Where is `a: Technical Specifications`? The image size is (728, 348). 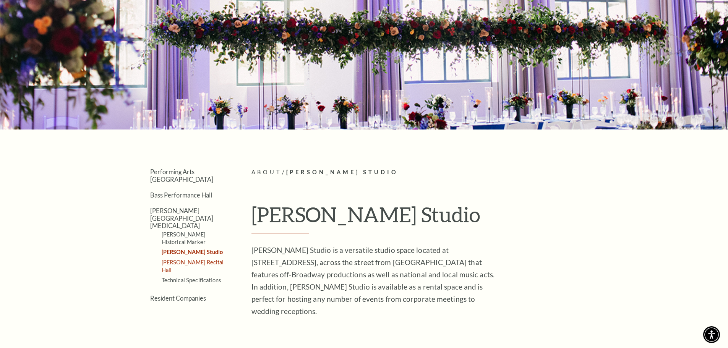
a: Technical Specifications is located at coordinates (191, 280).